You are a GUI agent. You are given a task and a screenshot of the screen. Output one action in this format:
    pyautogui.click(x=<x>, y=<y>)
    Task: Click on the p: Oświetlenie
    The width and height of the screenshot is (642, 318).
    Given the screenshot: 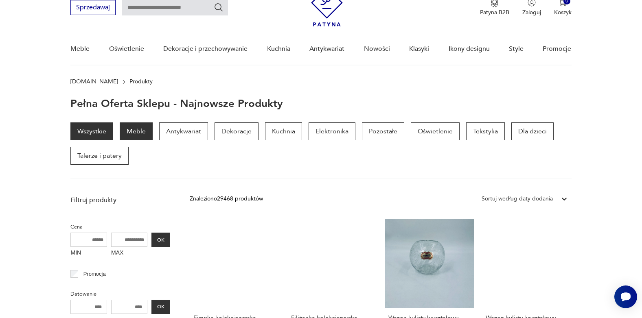 What is the action you would take?
    pyautogui.click(x=435, y=132)
    